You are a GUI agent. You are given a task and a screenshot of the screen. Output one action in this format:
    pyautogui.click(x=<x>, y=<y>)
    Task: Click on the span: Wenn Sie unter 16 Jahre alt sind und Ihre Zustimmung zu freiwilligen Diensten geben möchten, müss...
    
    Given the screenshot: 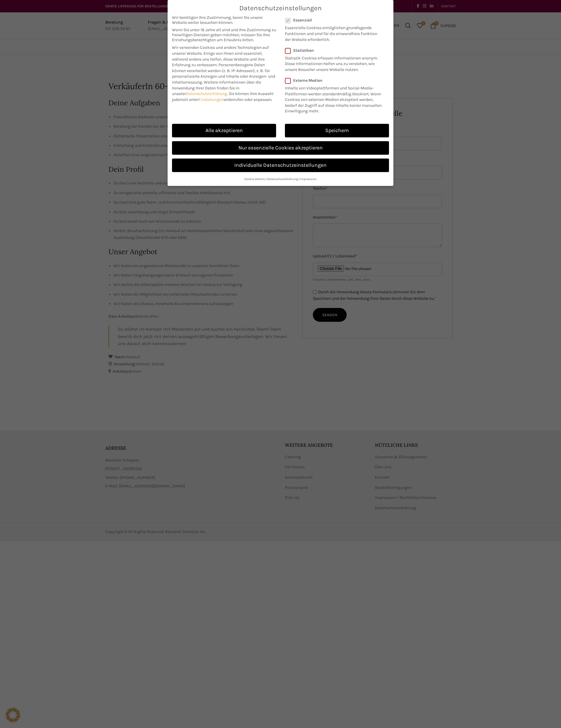 What is the action you would take?
    pyautogui.click(x=224, y=35)
    